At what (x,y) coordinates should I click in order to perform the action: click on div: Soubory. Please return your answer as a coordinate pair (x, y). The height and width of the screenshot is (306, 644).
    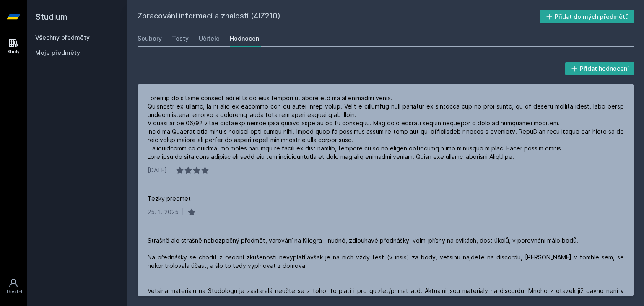
    Looking at the image, I should click on (150, 38).